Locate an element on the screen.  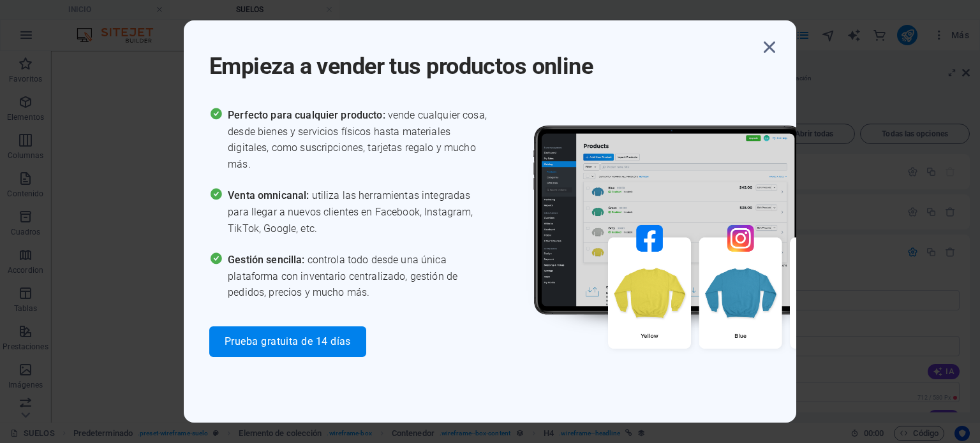
span: vende cualquier cosa, desde bienes y servicios físicos hasta materiales digitales, como suscripci... is located at coordinates (358, 139).